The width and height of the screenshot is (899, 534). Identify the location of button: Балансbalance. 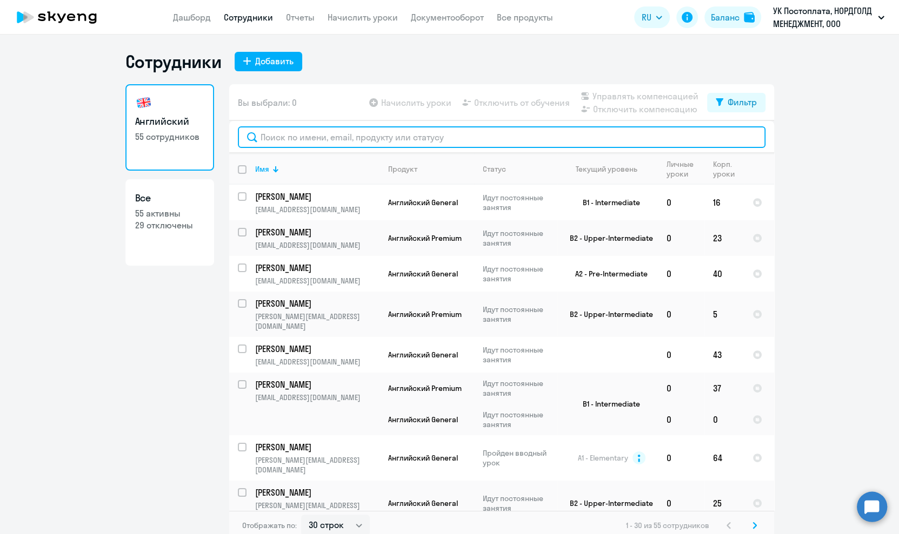
(732, 17).